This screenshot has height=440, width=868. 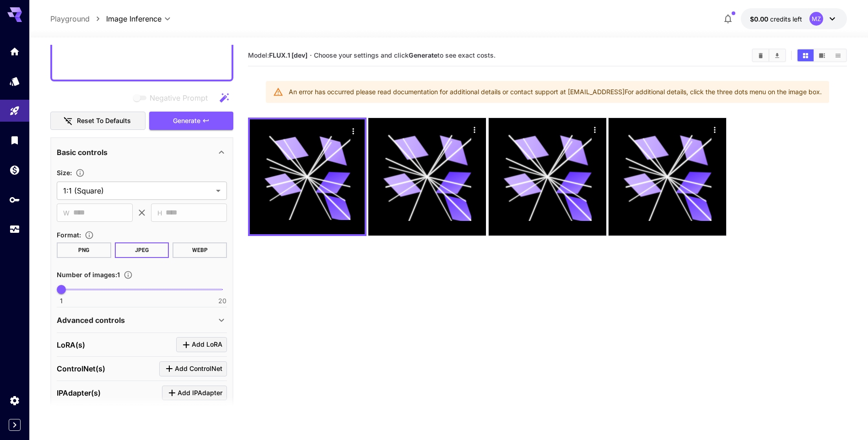 What do you see at coordinates (207, 345) in the screenshot?
I see `span: Add LoRA` at bounding box center [207, 345].